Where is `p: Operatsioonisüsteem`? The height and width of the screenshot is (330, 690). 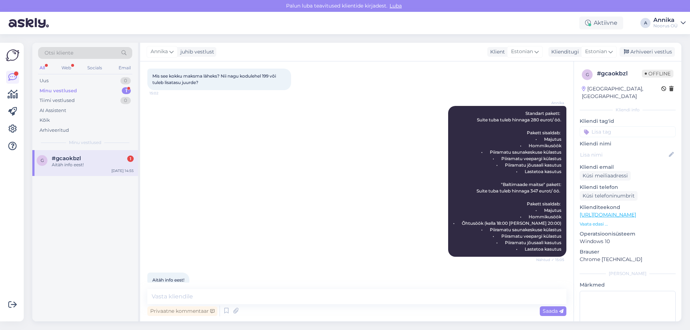 p: Operatsioonisüsteem is located at coordinates (628, 234).